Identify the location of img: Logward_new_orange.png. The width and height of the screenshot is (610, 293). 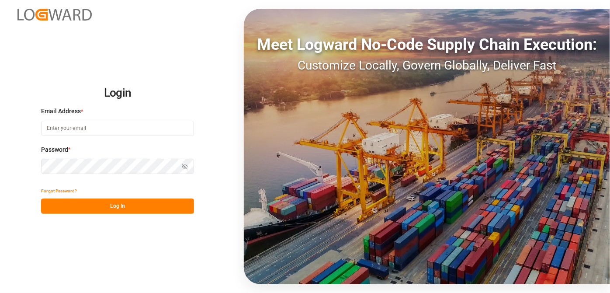
(55, 14).